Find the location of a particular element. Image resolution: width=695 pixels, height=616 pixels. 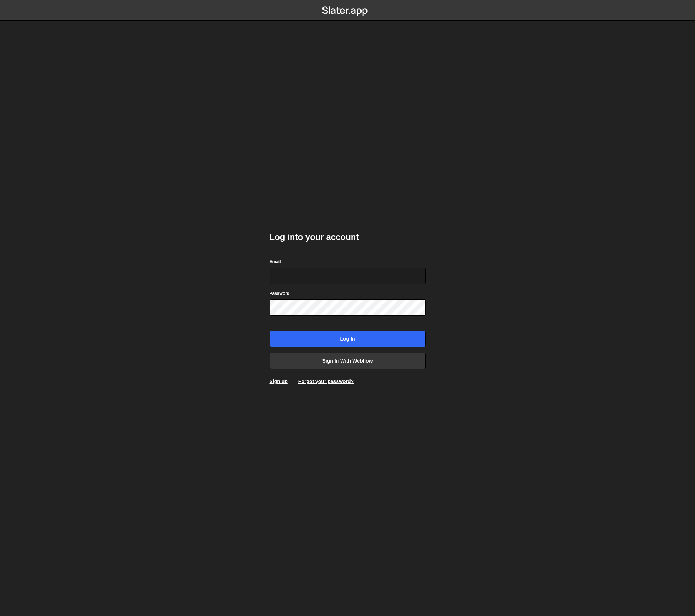

a: Sign in with Webflow is located at coordinates (348, 360).